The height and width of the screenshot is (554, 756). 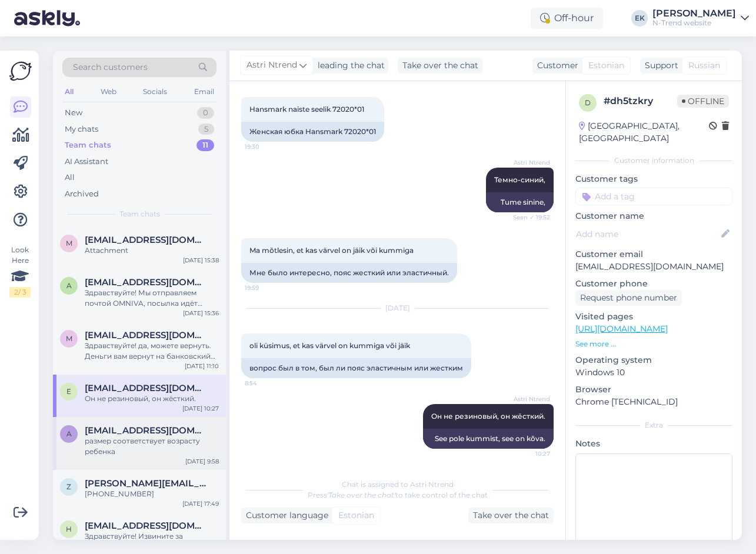 I want to click on div: My chats, so click(x=81, y=129).